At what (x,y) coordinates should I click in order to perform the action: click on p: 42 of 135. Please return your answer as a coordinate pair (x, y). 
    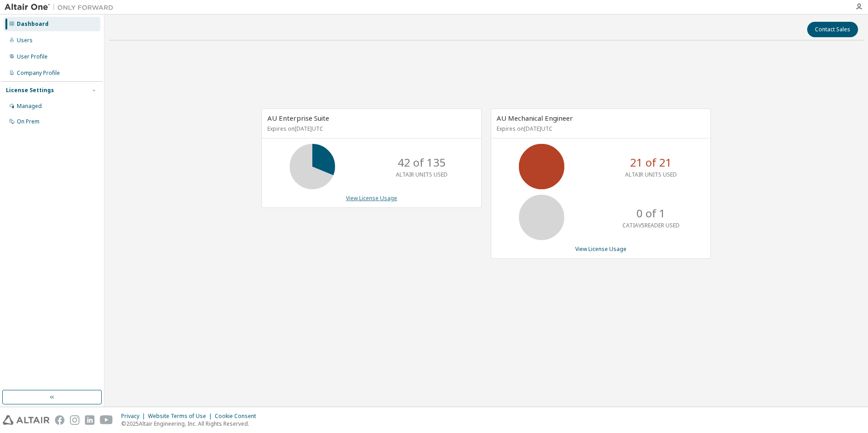
    Looking at the image, I should click on (422, 163).